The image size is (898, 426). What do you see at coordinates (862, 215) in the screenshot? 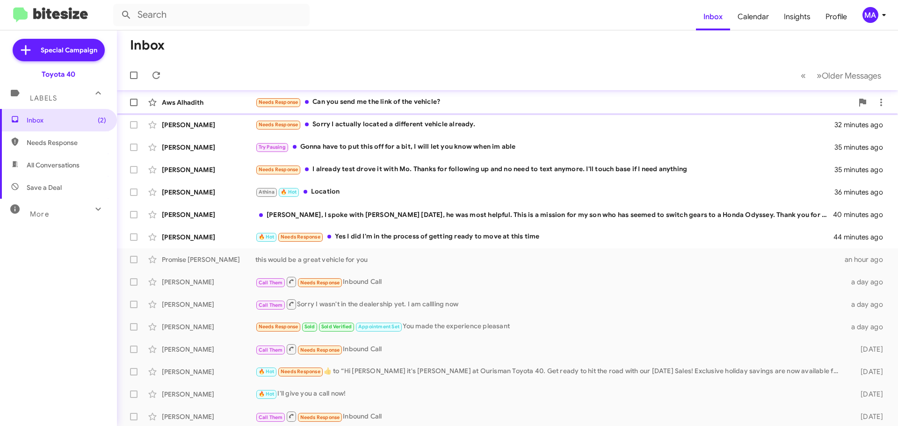
I see `div: 40 minutes ago` at bounding box center [862, 215].